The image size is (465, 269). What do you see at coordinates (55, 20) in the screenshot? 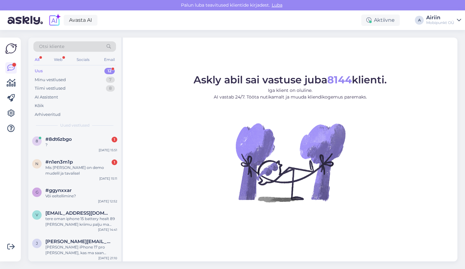
I see `img: explore-ai` at bounding box center [55, 20].